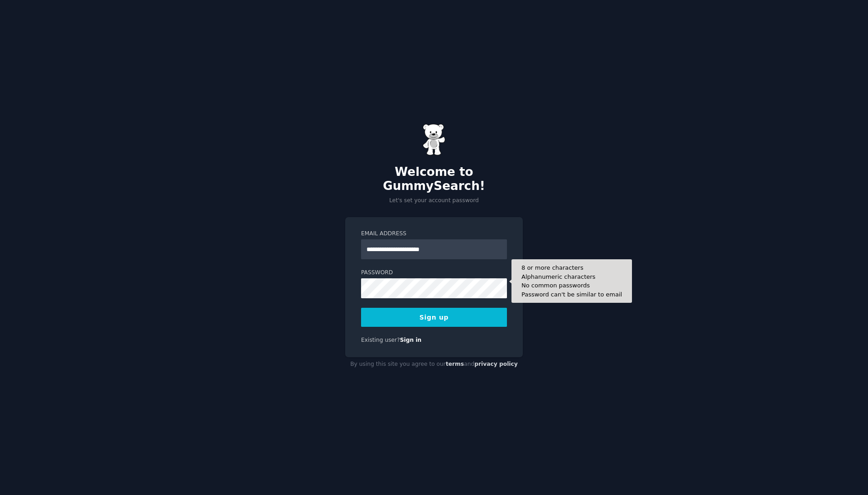 The image size is (868, 495). Describe the element at coordinates (411, 339) in the screenshot. I see `a: Sign in` at that location.